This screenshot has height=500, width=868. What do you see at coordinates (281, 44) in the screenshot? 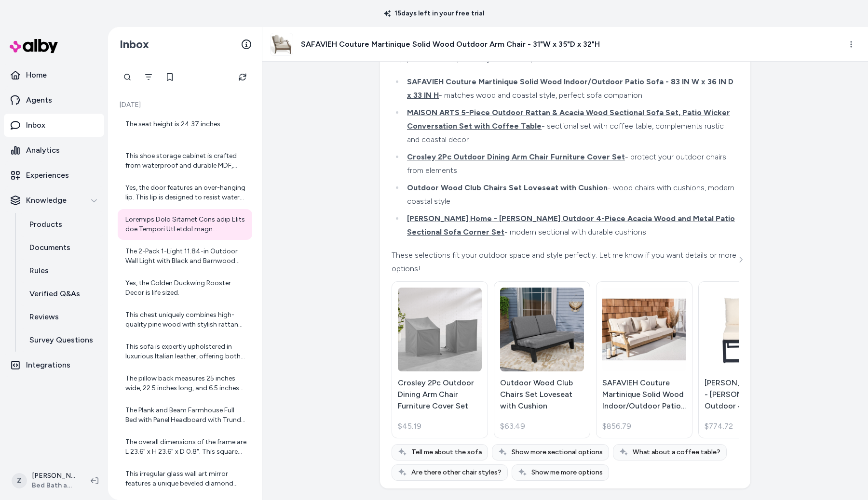
I see `img: SAFAVIEH-Couture-Martinique-Wood-Patio-Armchair.jpg` at bounding box center [281, 44].